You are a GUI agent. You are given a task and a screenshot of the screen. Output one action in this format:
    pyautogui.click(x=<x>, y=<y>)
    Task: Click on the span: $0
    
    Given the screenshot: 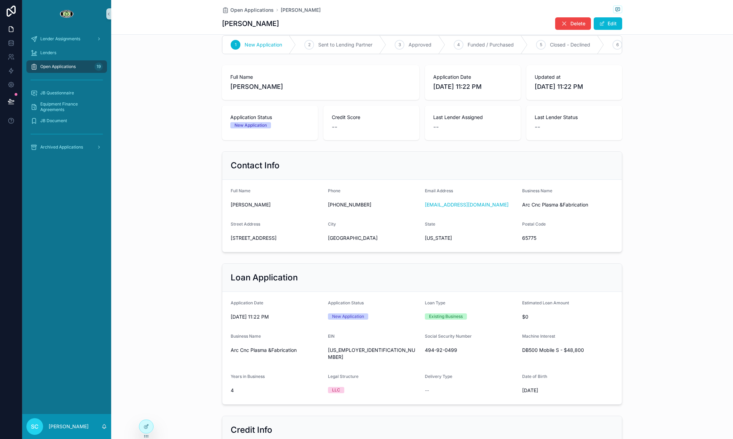 What is the action you would take?
    pyautogui.click(x=568, y=317)
    